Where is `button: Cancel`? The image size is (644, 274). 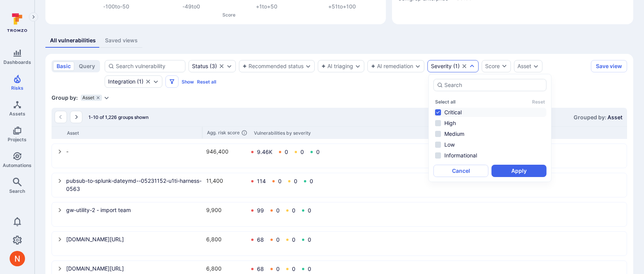
button: Cancel is located at coordinates (461, 171).